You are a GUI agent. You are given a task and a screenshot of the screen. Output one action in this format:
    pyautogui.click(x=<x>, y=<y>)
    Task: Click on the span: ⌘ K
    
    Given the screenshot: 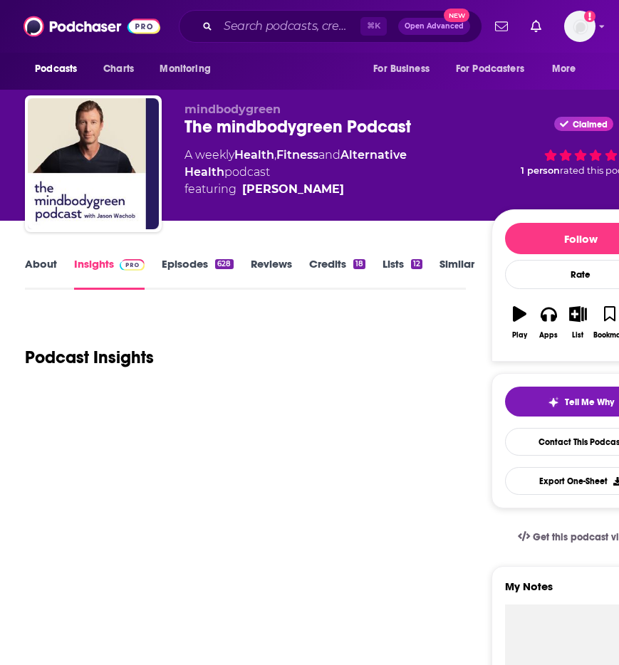 What is the action you would take?
    pyautogui.click(x=373, y=26)
    